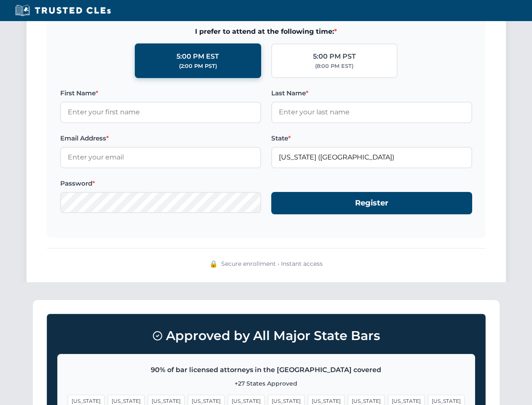 The height and width of the screenshot is (405, 532). I want to click on input: Enter your email, so click(161, 157).